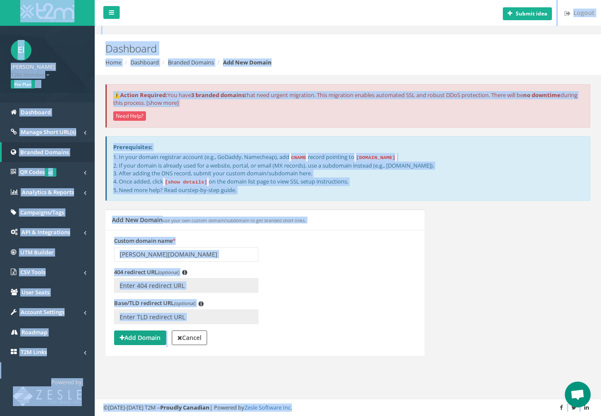  I want to click on span: CSV Tools, so click(33, 272).